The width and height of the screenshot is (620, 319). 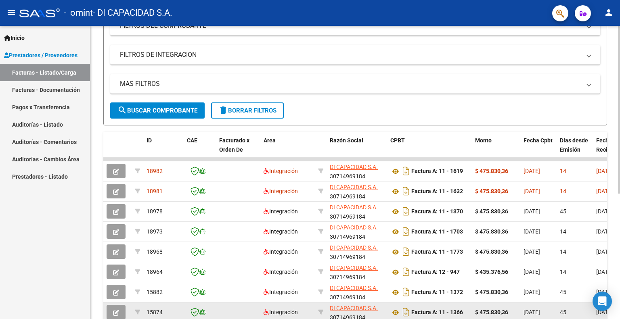 I want to click on strong: Factura A: 11 - 1632, so click(x=437, y=192).